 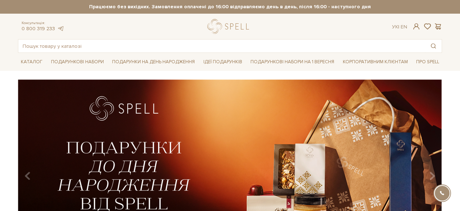 What do you see at coordinates (60, 28) in the screenshot?
I see `a: telegram` at bounding box center [60, 28].